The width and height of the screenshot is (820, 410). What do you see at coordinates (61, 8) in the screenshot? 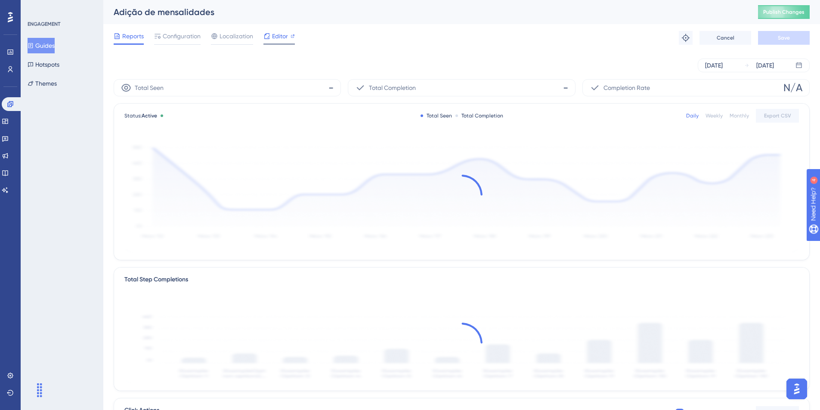
I see `div: 4` at bounding box center [61, 8].